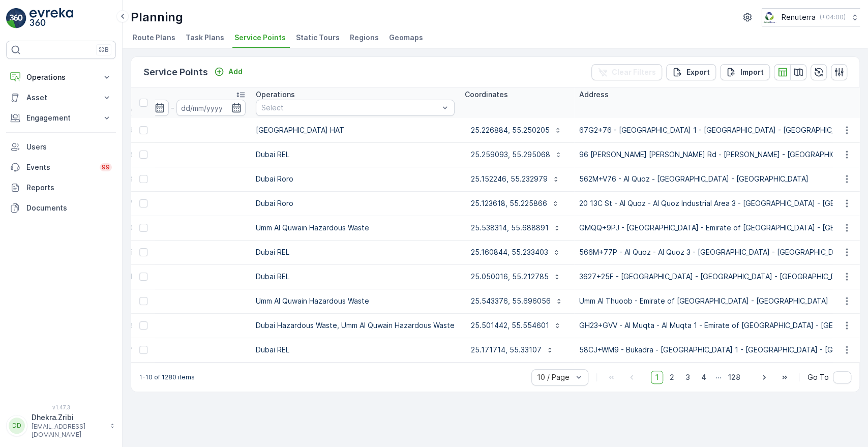 This screenshot has width=868, height=447. Describe the element at coordinates (511, 154) in the screenshot. I see `p: 25.259093, 55.295068` at that location.